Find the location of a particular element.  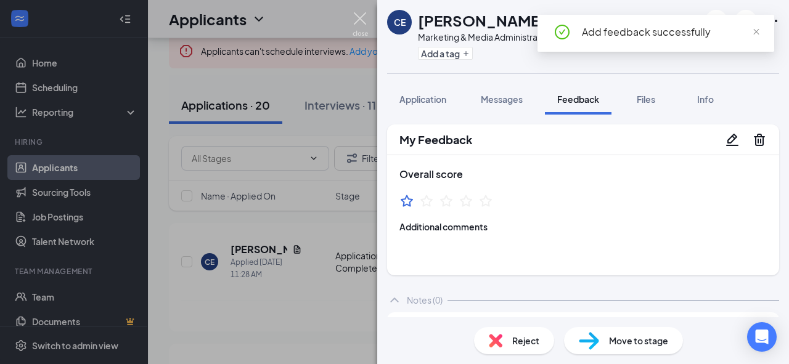

button: ArrowRight is located at coordinates (746, 21).